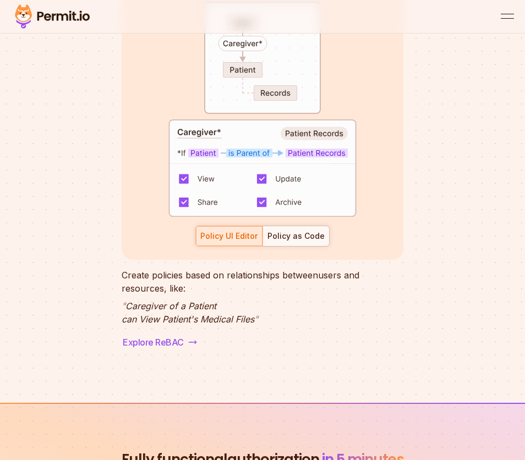  What do you see at coordinates (220, 275) in the screenshot?
I see `span: Create policies based on relationships between` at bounding box center [220, 275].